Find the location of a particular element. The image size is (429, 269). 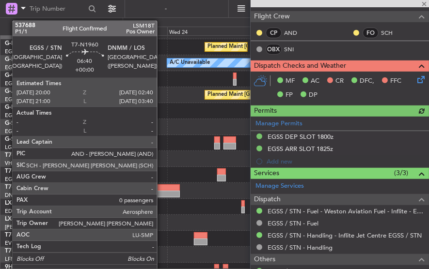

a: LX-INBFalcon 900EX EASy II is located at coordinates (43, 203).